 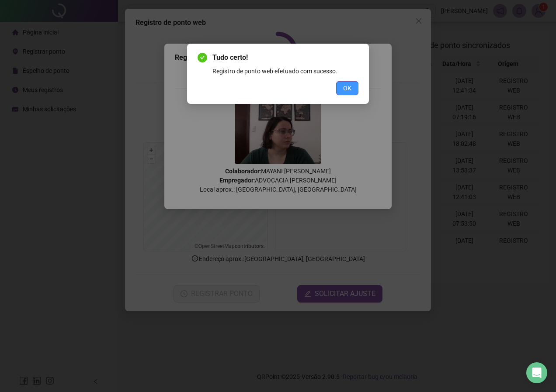 I want to click on span: check-circle, so click(x=202, y=58).